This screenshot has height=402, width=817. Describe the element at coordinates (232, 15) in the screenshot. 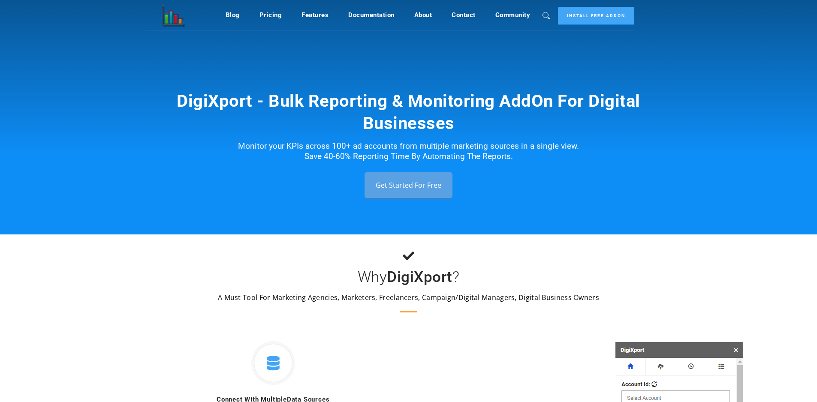

I see `a: Blog` at that location.